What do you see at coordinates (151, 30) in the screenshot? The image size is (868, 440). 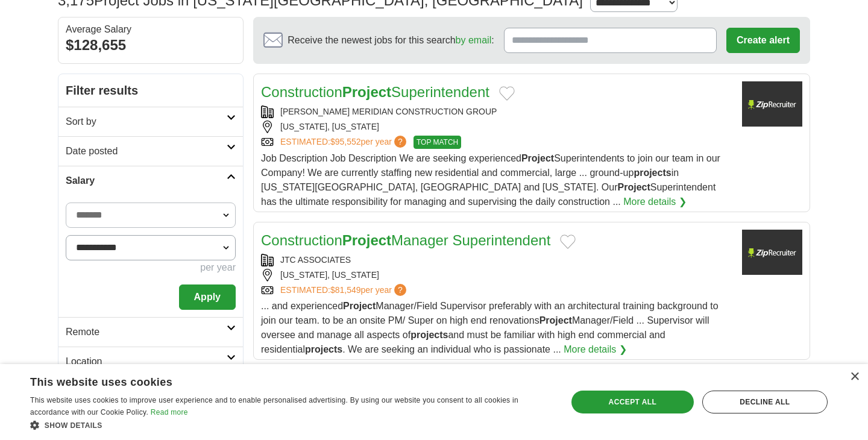 I see `div: Average Salary` at bounding box center [151, 30].